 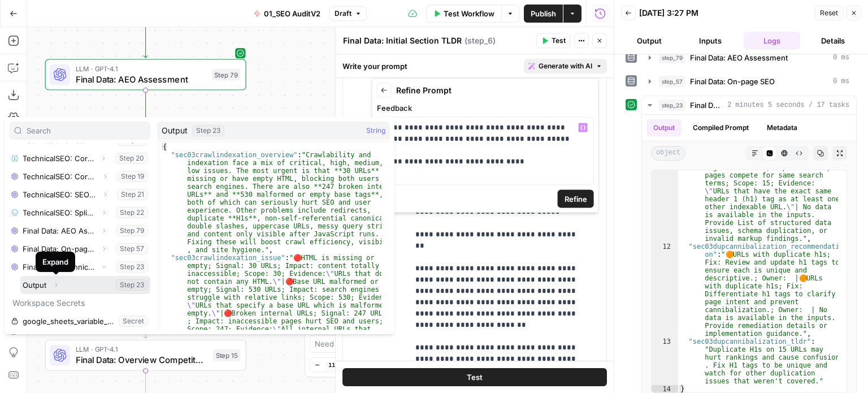 I want to click on span: String, so click(x=376, y=131).